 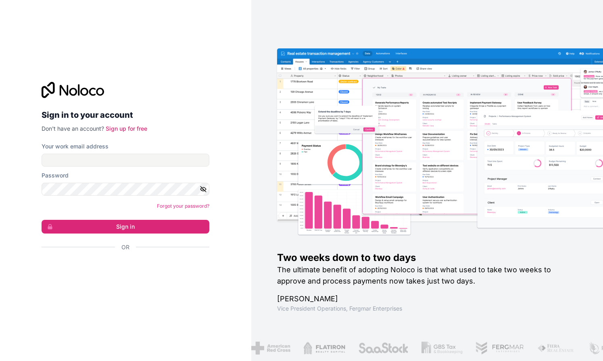 I want to click on button: Sign in, so click(x=125, y=227).